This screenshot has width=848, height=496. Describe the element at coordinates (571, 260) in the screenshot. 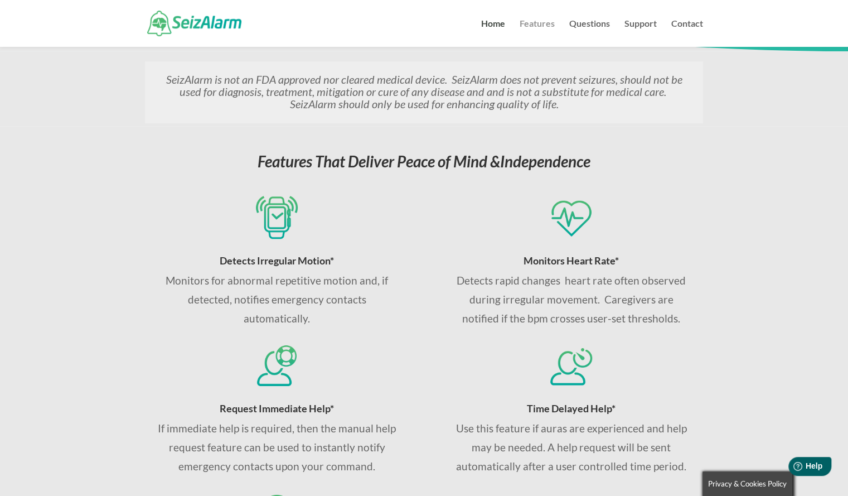

I see `span: Monitors Heart Rate*` at that location.